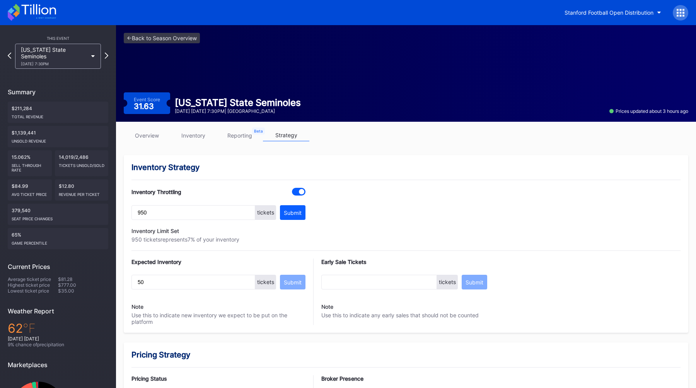  Describe the element at coordinates (30, 190) in the screenshot. I see `div: $84.99` at that location.